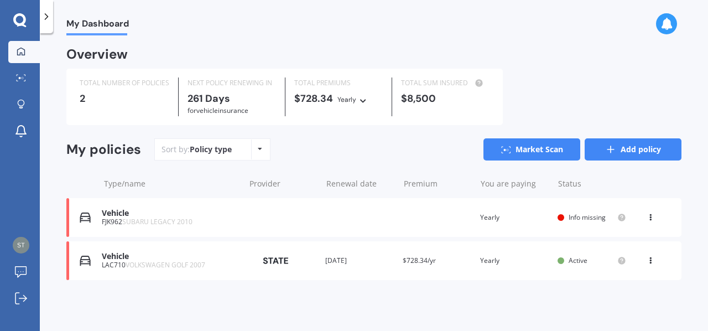 This screenshot has width=708, height=331. Describe the element at coordinates (339, 83) in the screenshot. I see `div: TOTAL PREMIUMS` at that location.